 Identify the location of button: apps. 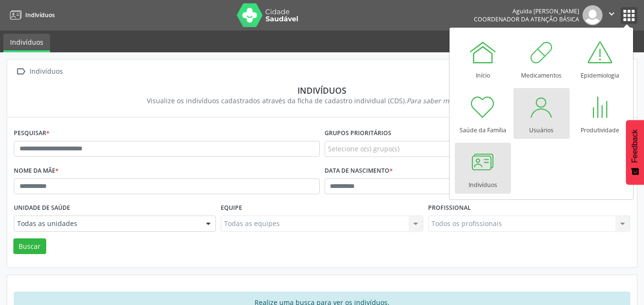
(629, 15).